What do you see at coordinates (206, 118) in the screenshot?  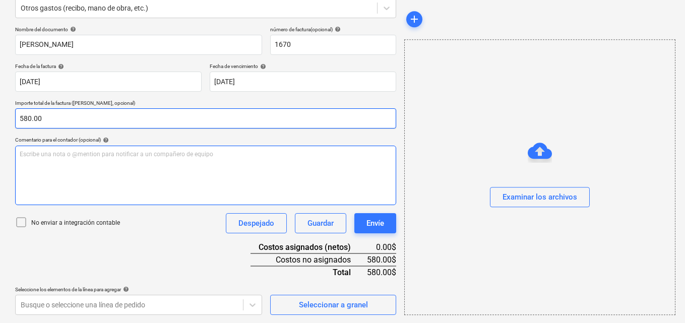 I see `input: Importe total de la factura (coste neto, opcional)` at bounding box center [206, 118].